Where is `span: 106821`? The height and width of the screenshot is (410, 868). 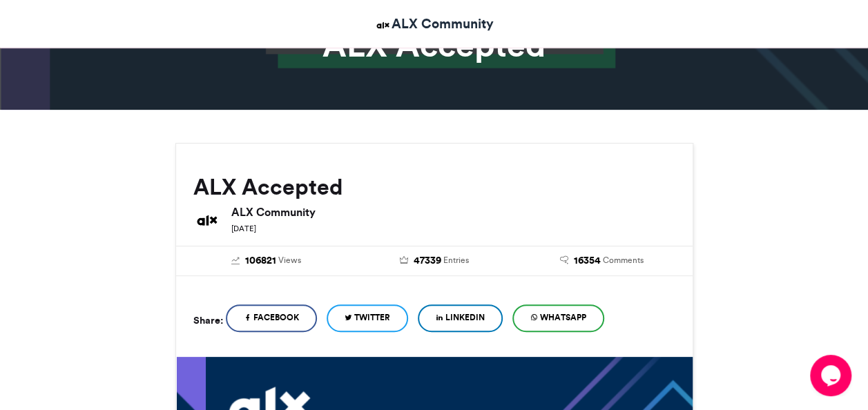 span: 106821 is located at coordinates (260, 261).